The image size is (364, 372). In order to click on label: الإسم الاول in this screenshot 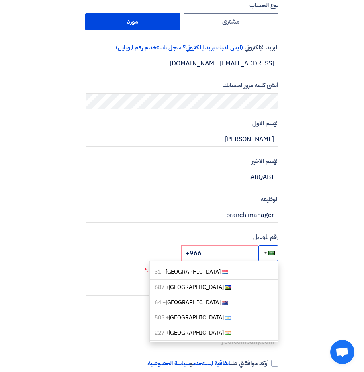, I will do `click(182, 123)`.